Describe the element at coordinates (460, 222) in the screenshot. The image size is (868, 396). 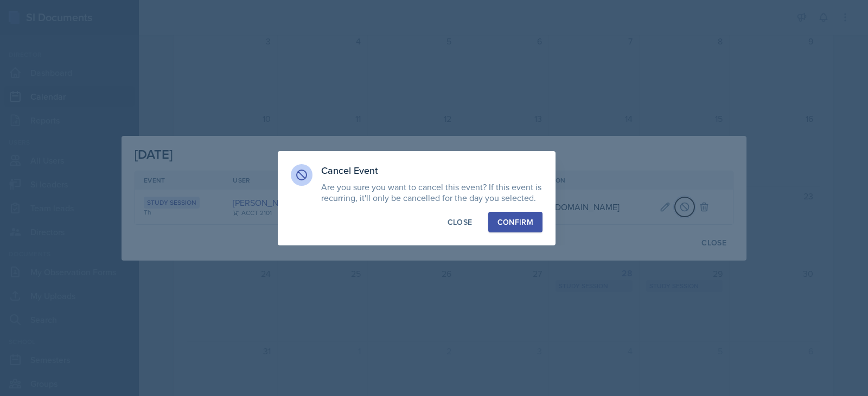
I see `button: Close` at that location.